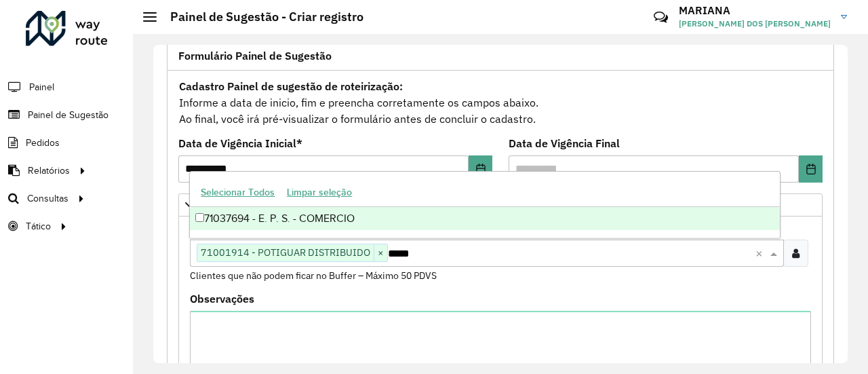 This screenshot has height=374, width=868. Describe the element at coordinates (38, 226) in the screenshot. I see `span: Tático` at that location.